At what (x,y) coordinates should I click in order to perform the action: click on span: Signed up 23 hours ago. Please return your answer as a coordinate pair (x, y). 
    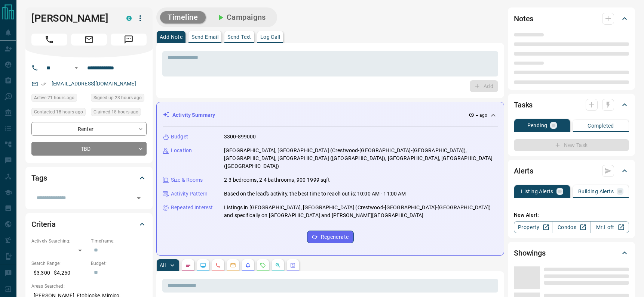
    Looking at the image, I should click on (118, 98).